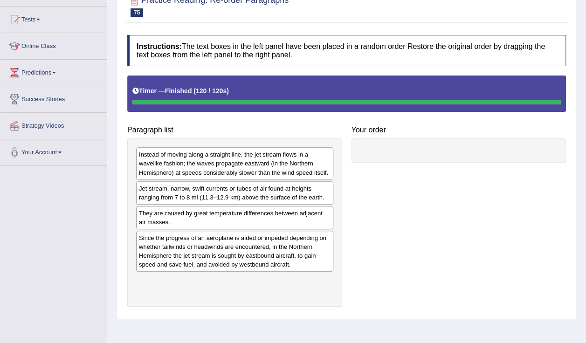 This screenshot has height=343, width=586. I want to click on h4: Paragraph list, so click(234, 130).